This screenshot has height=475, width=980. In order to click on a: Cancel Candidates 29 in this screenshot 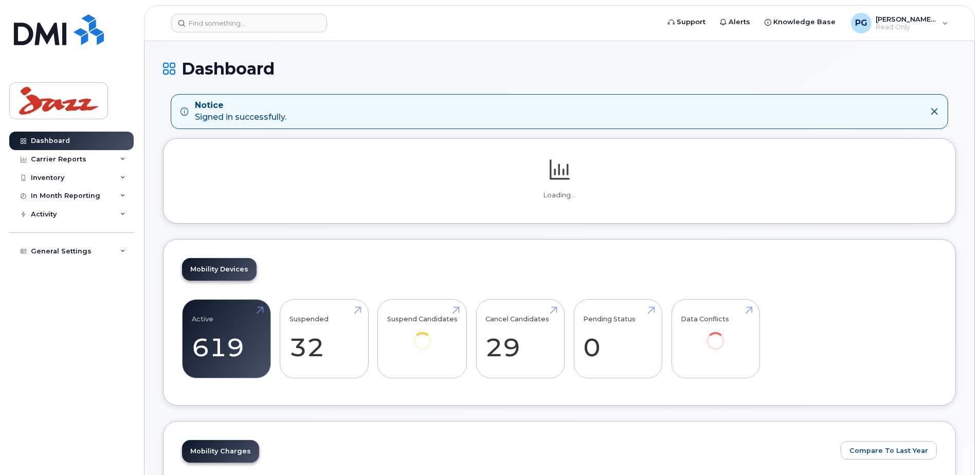, I will do `click(520, 339)`.